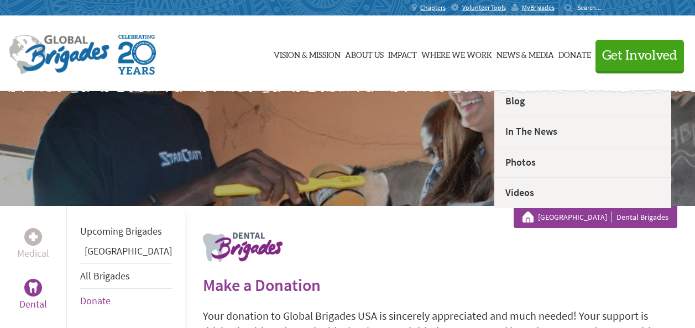 The width and height of the screenshot is (695, 328). I want to click on li: Panama, so click(126, 254).